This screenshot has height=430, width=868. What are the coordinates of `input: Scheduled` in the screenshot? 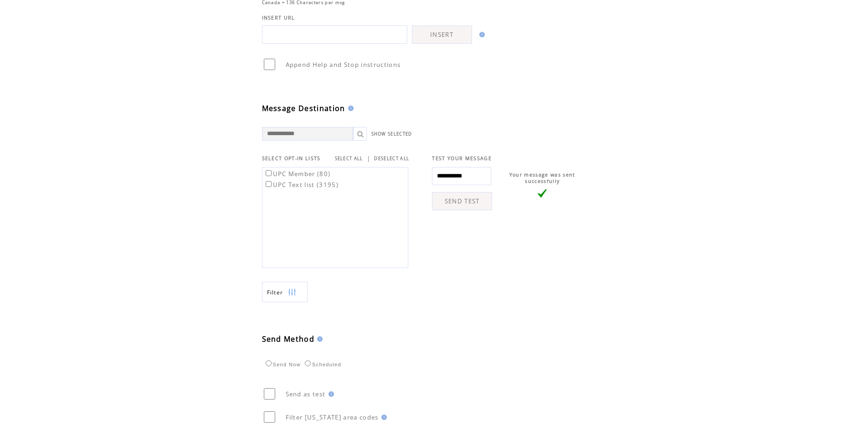 It's located at (307, 363).